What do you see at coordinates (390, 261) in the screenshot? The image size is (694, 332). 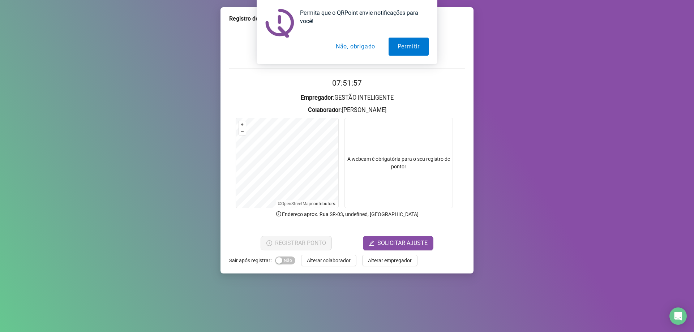 I see `span: Alterar empregador` at bounding box center [390, 261].